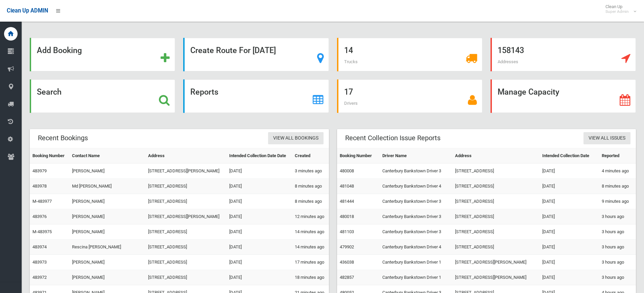 This screenshot has width=644, height=293. What do you see at coordinates (349, 92) in the screenshot?
I see `strong: 17` at bounding box center [349, 92].